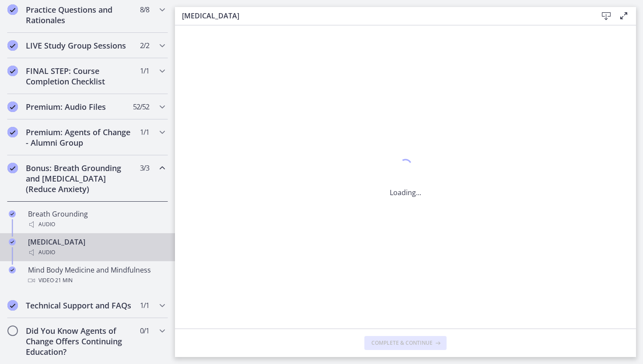 Image resolution: width=643 pixels, height=364 pixels. Describe the element at coordinates (79, 138) in the screenshot. I see `h2: Premium: Agents of Change - Alumni Group` at that location.